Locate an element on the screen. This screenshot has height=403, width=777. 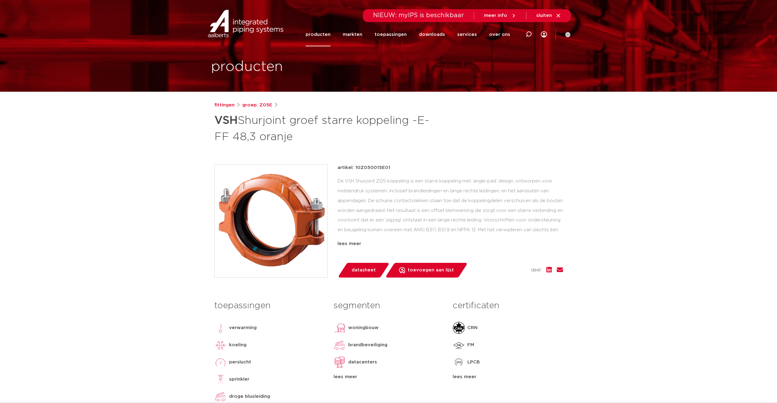
a: toepassingen is located at coordinates (391, 34).